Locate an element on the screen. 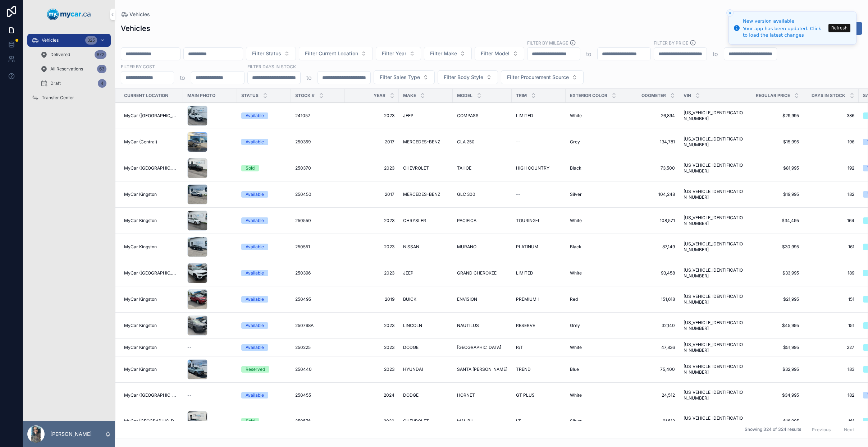 This screenshot has width=868, height=447. span: 104,248 is located at coordinates (652, 194).